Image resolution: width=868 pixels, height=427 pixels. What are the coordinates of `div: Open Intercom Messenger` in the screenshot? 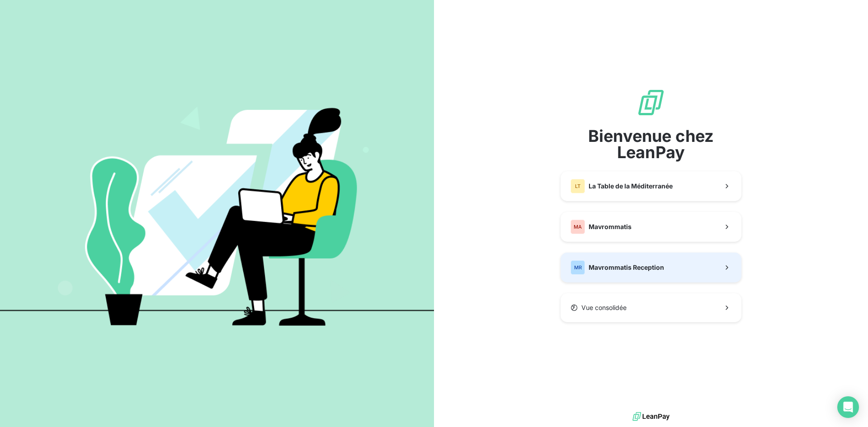 It's located at (848, 407).